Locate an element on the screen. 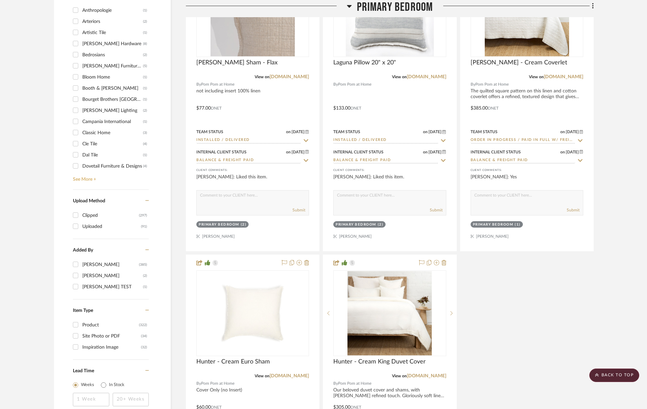 This screenshot has height=409, width=647. img: Hunter - Cream Euro Sham is located at coordinates (253, 313).